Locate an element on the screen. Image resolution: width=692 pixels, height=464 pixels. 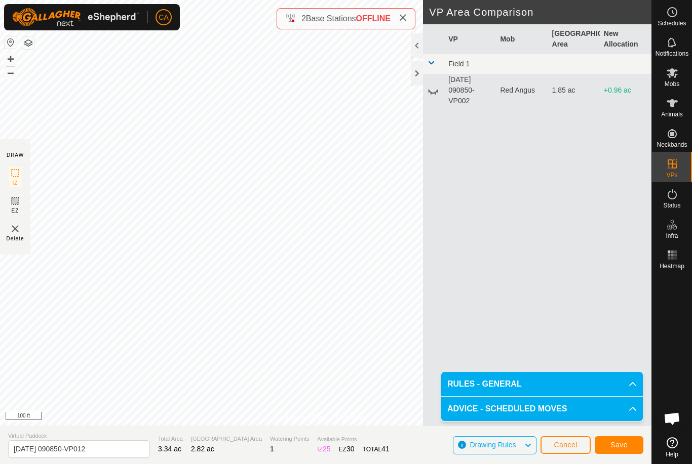
th: New Allocation is located at coordinates (625, 39).